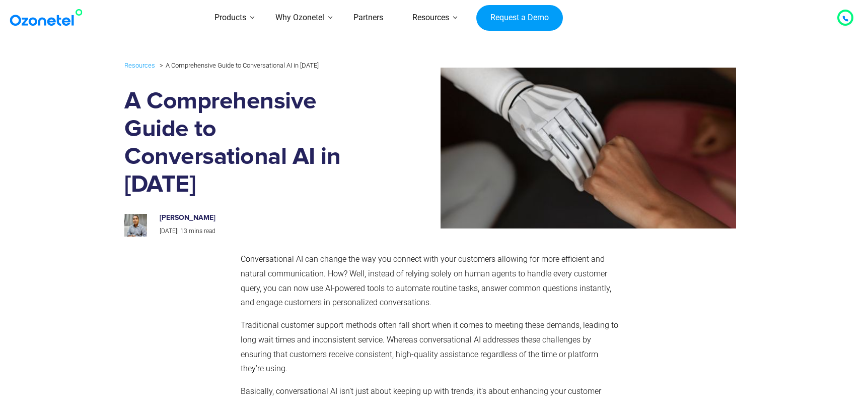 The height and width of the screenshot is (401, 868). Describe the element at coordinates (140, 65) in the screenshot. I see `a: Resources` at that location.